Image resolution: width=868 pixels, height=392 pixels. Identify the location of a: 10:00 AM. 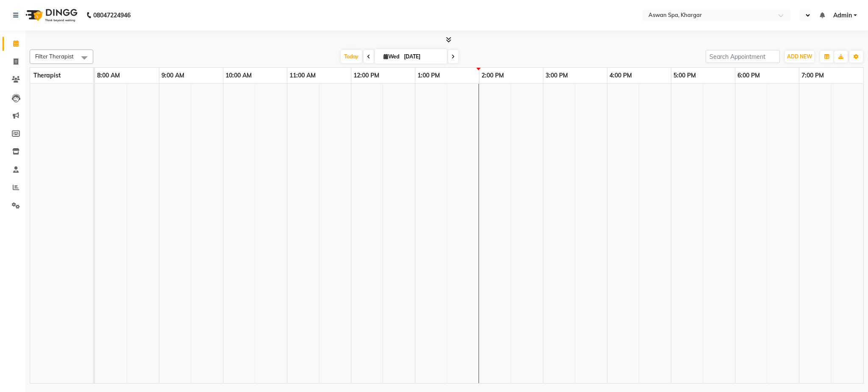
(238, 76).